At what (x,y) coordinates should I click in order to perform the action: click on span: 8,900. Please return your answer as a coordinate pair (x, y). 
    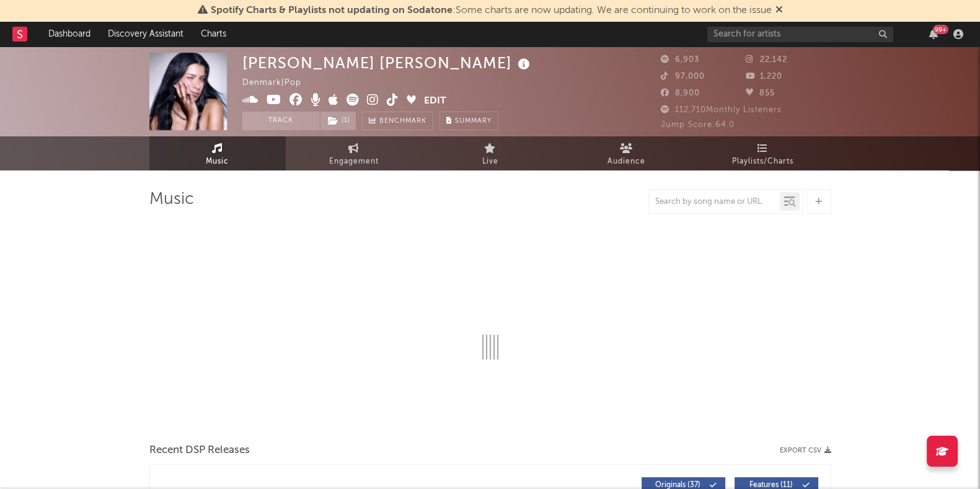
    Looking at the image, I should click on (680, 93).